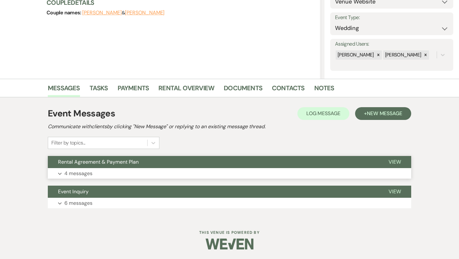 This screenshot has height=259, width=459. Describe the element at coordinates (243, 90) in the screenshot. I see `a: Documents` at that location.